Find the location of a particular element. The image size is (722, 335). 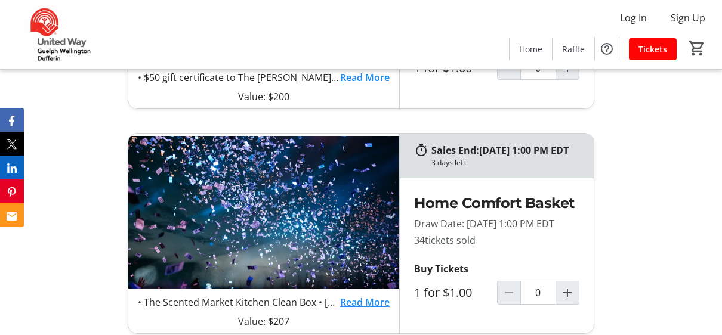

a: Home is located at coordinates (530, 49).